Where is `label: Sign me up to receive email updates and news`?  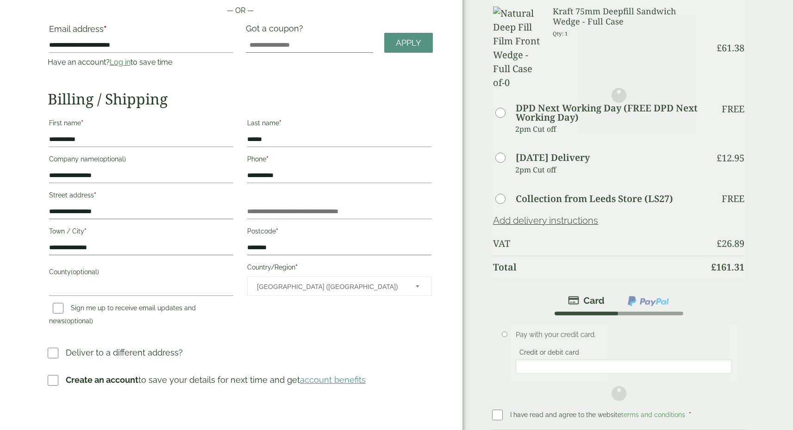 label: Sign me up to receive email updates and news is located at coordinates (122, 316).